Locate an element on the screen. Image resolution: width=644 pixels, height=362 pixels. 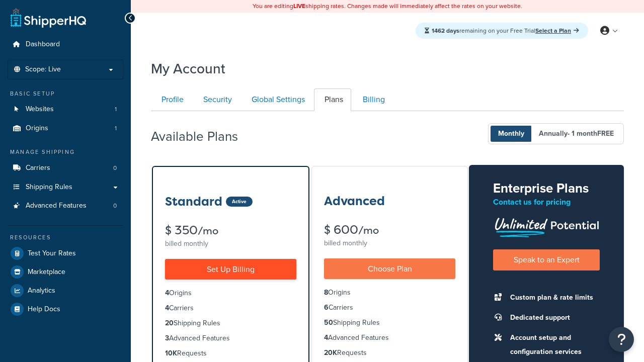
a: Billing is located at coordinates (372, 99).